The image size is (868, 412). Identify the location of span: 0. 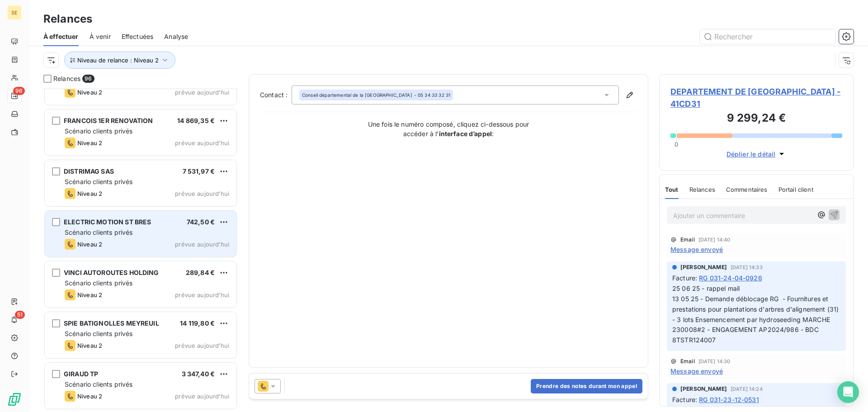
(676, 144).